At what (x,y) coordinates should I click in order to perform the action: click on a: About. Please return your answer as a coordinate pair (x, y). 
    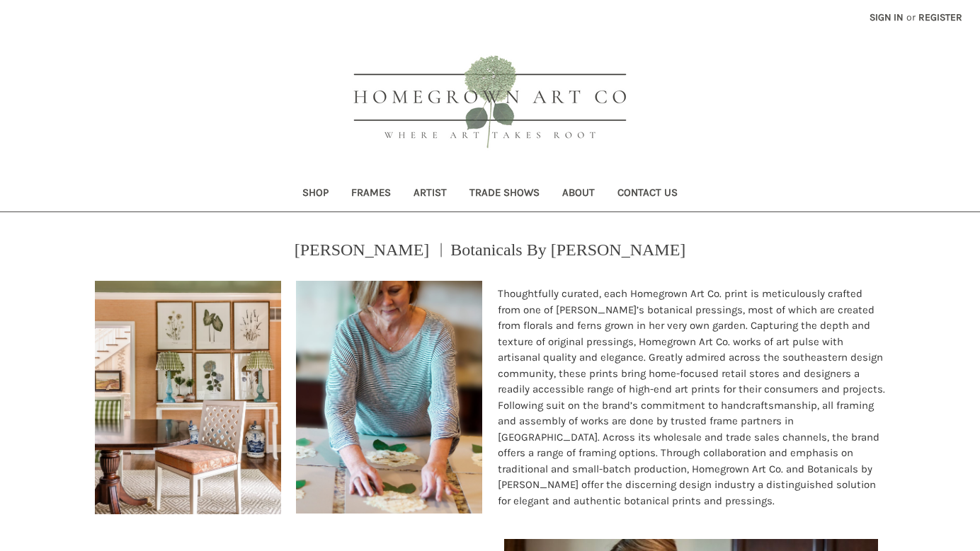
    Looking at the image, I should click on (578, 194).